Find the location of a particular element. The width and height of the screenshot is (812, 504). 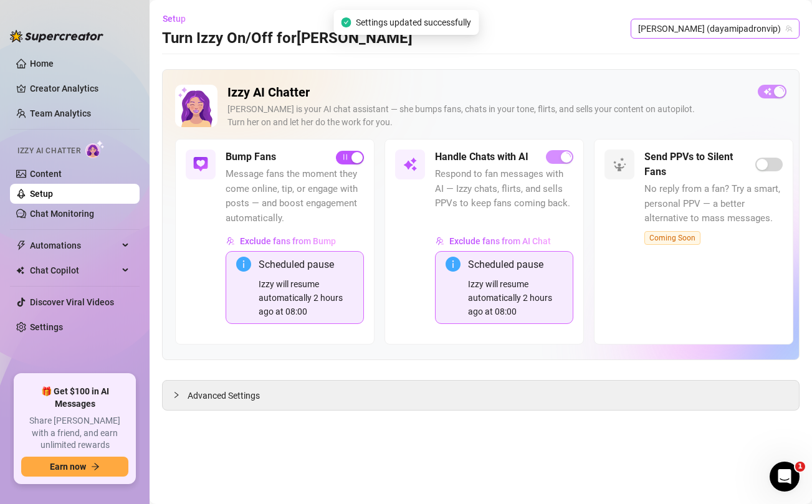

div: collapsed is located at coordinates (180, 395).